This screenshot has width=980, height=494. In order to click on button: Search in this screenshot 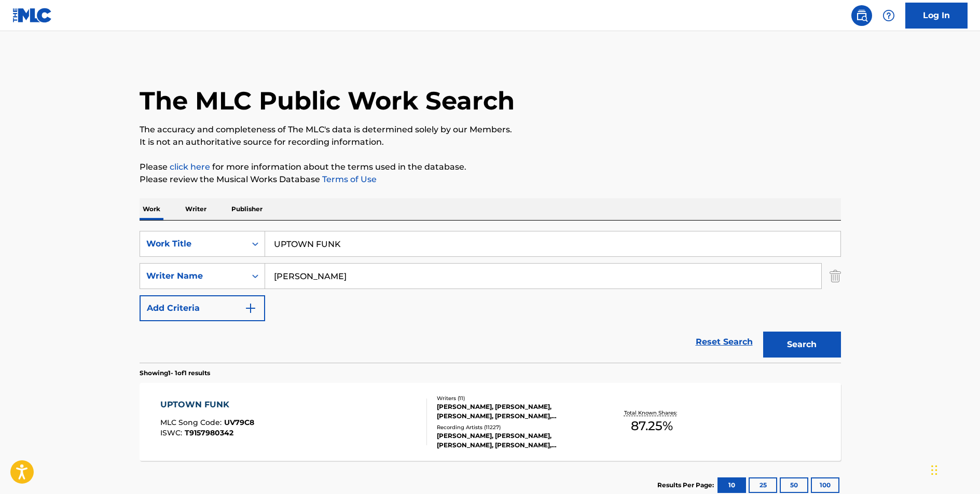, I will do `click(802, 345)`.